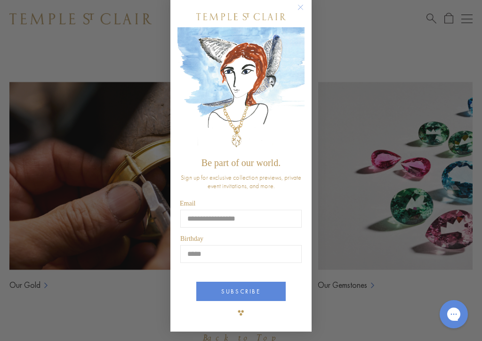 The image size is (482, 341). Describe the element at coordinates (241, 182) in the screenshot. I see `span: Sign up for exclusive collection previews, private event invitations, and more.` at that location.